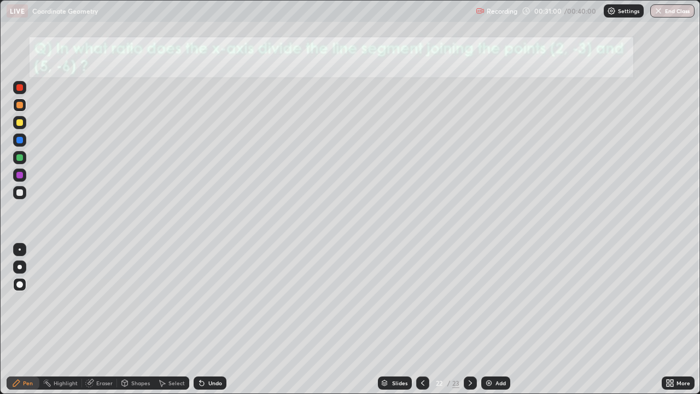  Describe the element at coordinates (628, 11) in the screenshot. I see `p: Settings` at that location.